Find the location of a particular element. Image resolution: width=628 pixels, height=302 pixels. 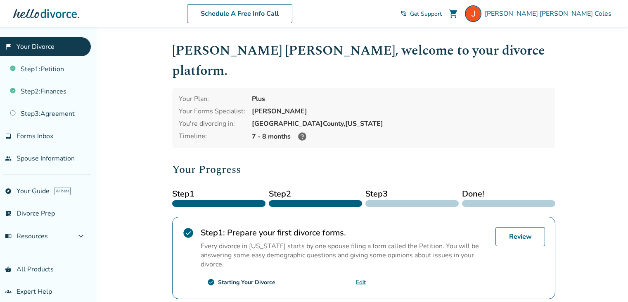

a: Schedule A Free Info Call is located at coordinates (240, 14).